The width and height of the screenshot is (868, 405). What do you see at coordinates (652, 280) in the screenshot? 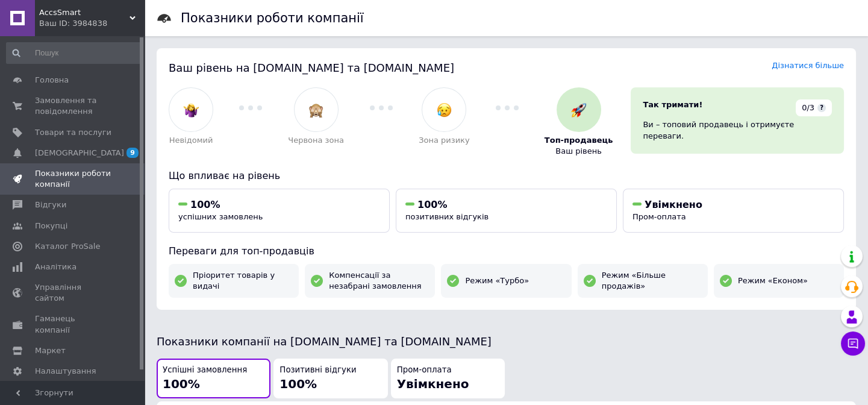
I see `span: Режим «Більше продажів»` at bounding box center [652, 280].